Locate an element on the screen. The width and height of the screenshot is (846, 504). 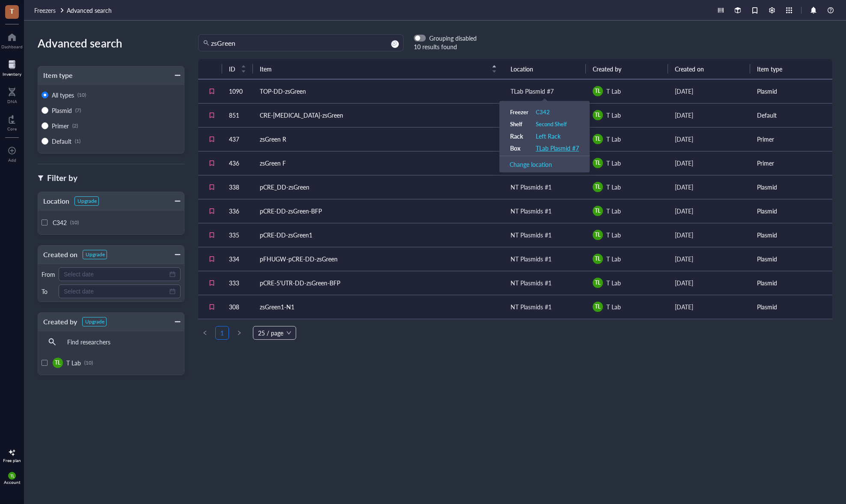
td: 338 is located at coordinates (237, 187).